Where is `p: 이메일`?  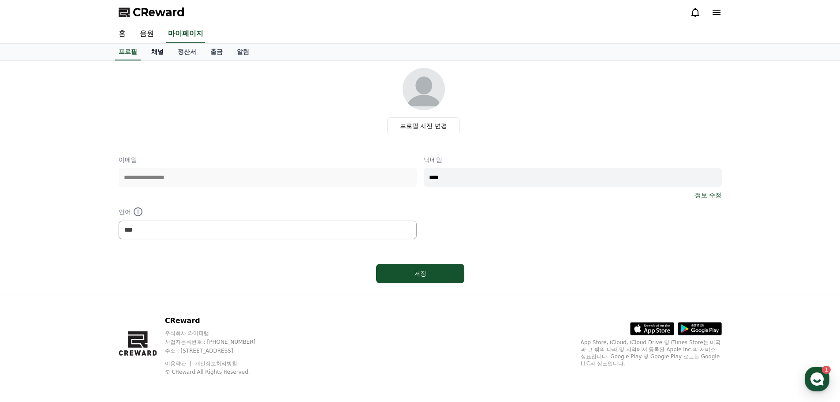 p: 이메일 is located at coordinates (268, 160).